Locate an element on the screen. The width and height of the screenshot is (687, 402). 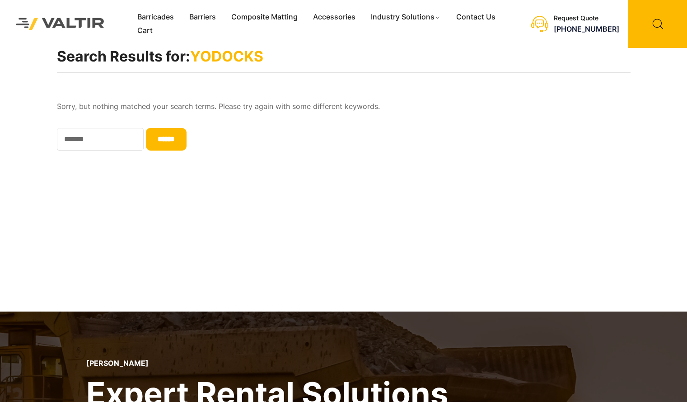
div: Request Quote is located at coordinates (586, 18).